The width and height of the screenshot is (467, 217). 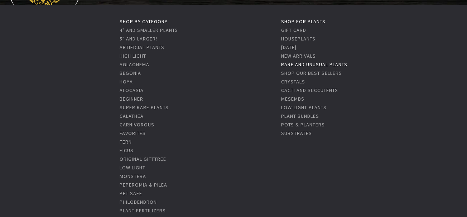 What do you see at coordinates (297, 133) in the screenshot?
I see `a: Substrates` at bounding box center [297, 133].